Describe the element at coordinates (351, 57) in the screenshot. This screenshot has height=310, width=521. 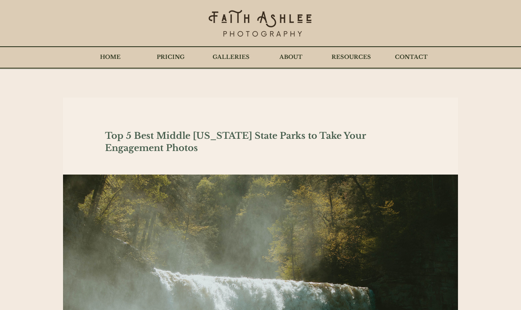
I see `a: RESOURCES` at that location.